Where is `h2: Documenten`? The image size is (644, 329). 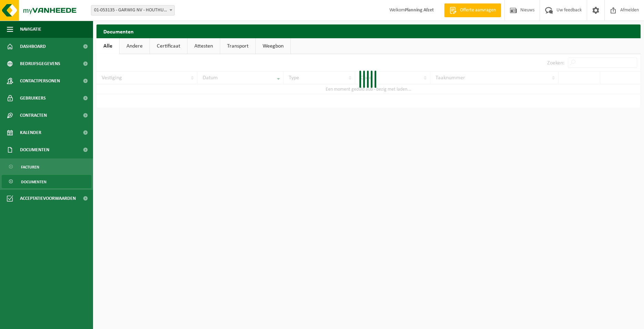
h2: Documenten is located at coordinates (368, 31).